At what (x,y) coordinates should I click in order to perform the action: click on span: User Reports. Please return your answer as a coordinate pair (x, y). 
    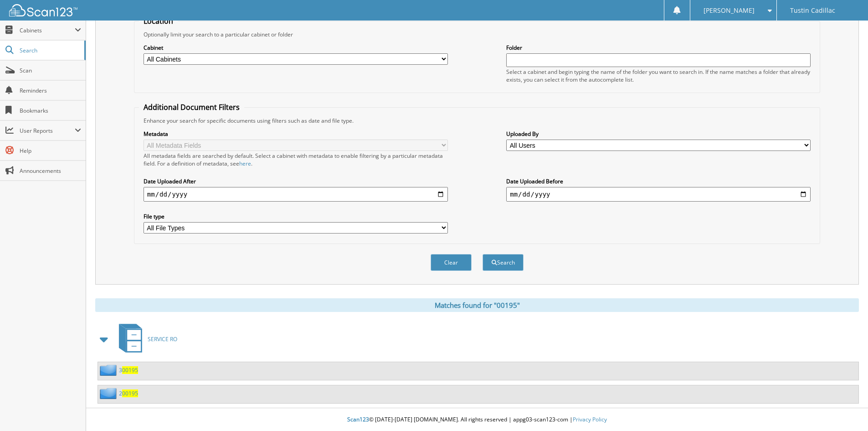
    Looking at the image, I should click on (47, 130).